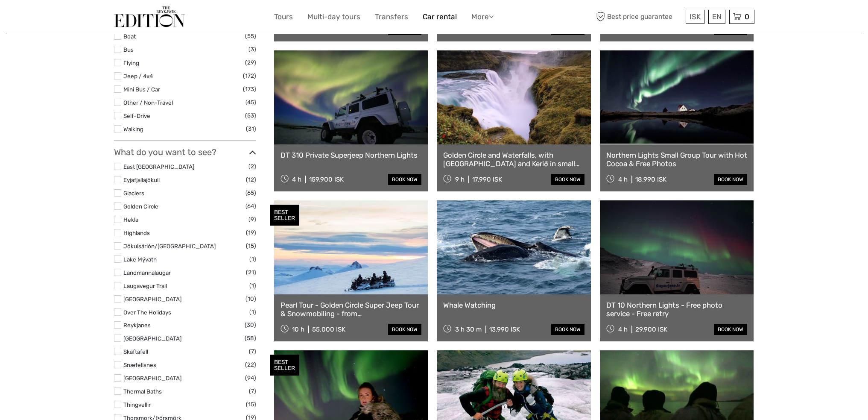  What do you see at coordinates (334, 16) in the screenshot?
I see `a: Multi-day tours` at bounding box center [334, 16].